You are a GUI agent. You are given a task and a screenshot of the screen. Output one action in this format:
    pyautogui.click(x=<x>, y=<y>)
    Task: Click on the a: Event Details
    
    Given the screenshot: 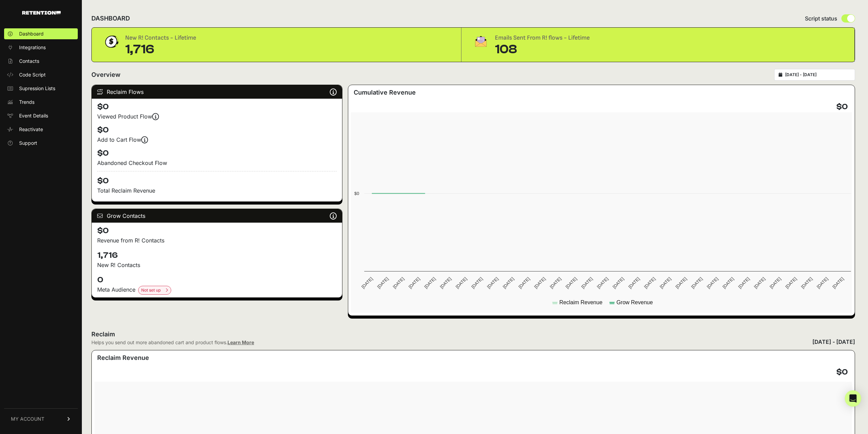 What is the action you would take?
    pyautogui.click(x=41, y=116)
    